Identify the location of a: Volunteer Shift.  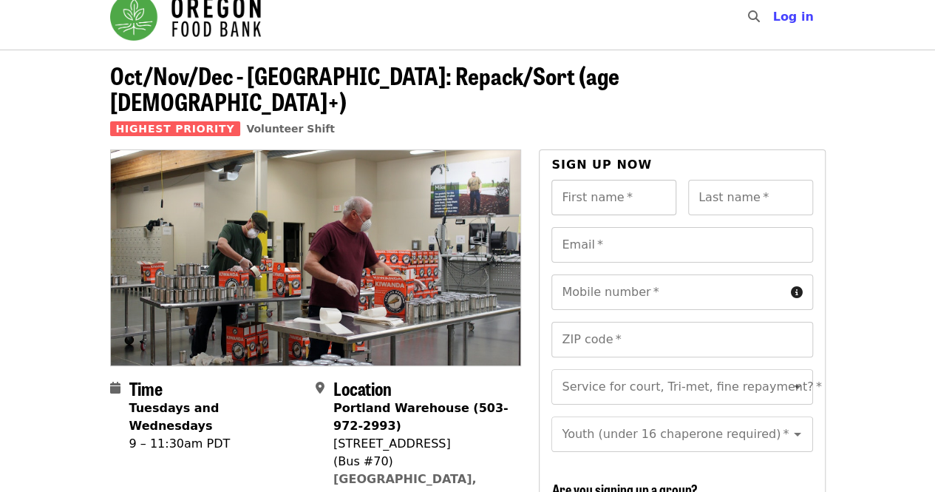
(291, 129).